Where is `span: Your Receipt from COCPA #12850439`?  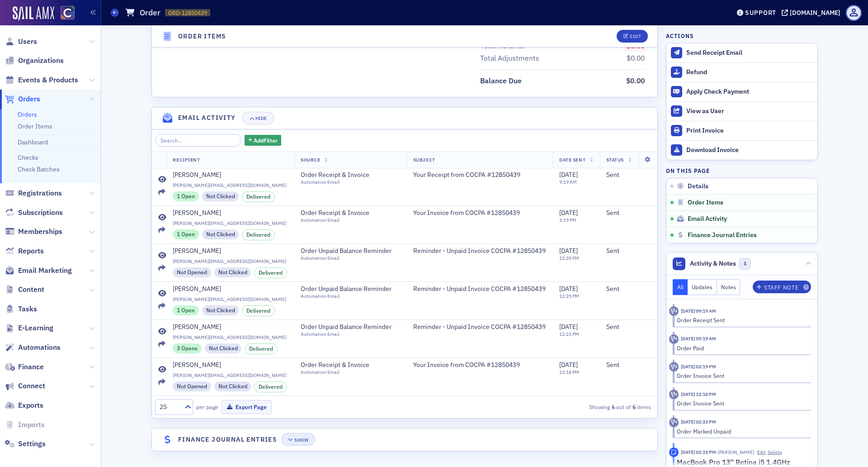
span: Your Receipt from COCPA #12850439 is located at coordinates (467, 175).